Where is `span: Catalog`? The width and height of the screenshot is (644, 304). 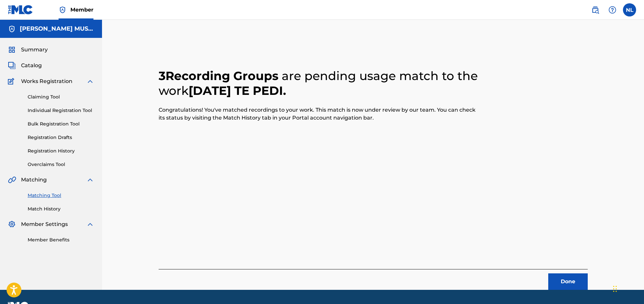
span: Catalog is located at coordinates (31, 65).